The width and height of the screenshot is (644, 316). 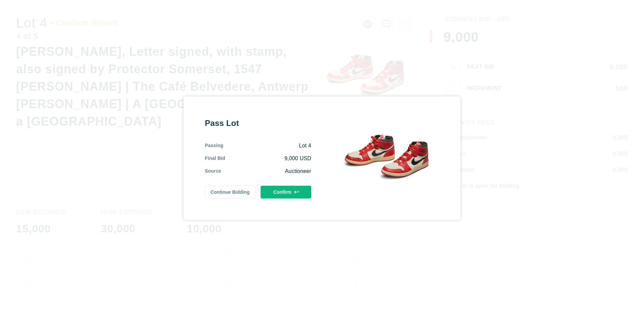 I want to click on div: 9,000 USD, so click(x=268, y=158).